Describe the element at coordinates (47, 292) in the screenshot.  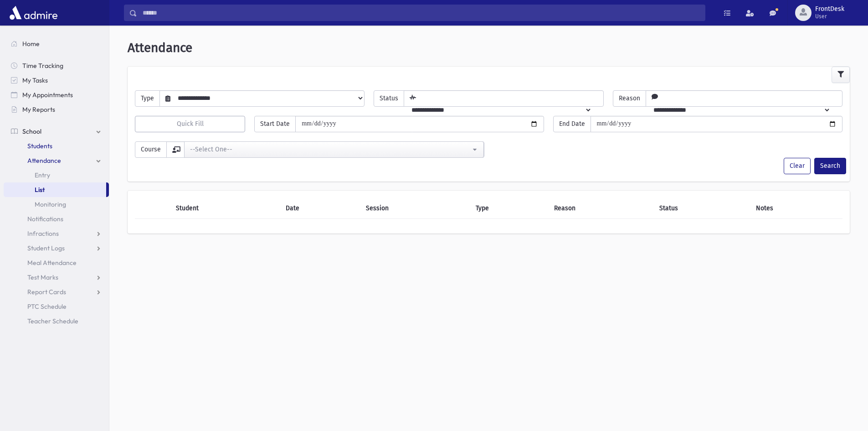
I see `span: Report Cards` at that location.